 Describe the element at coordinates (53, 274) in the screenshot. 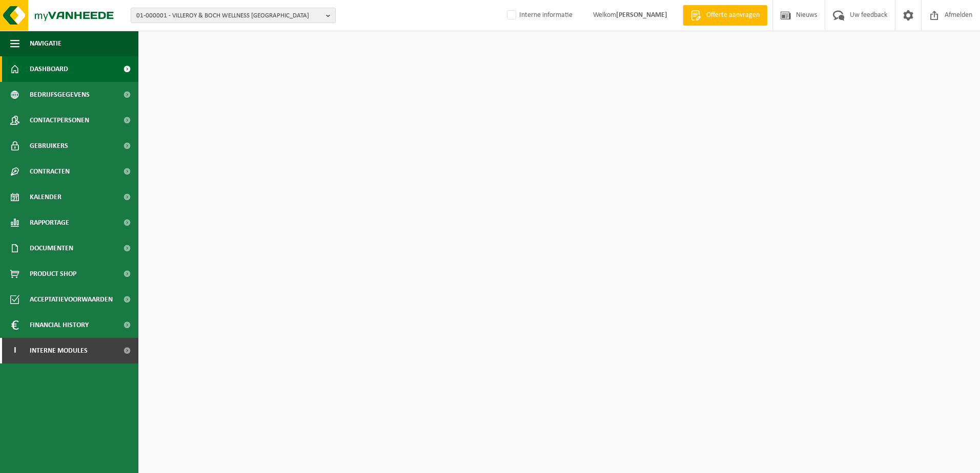

I see `span: Product Shop` at that location.